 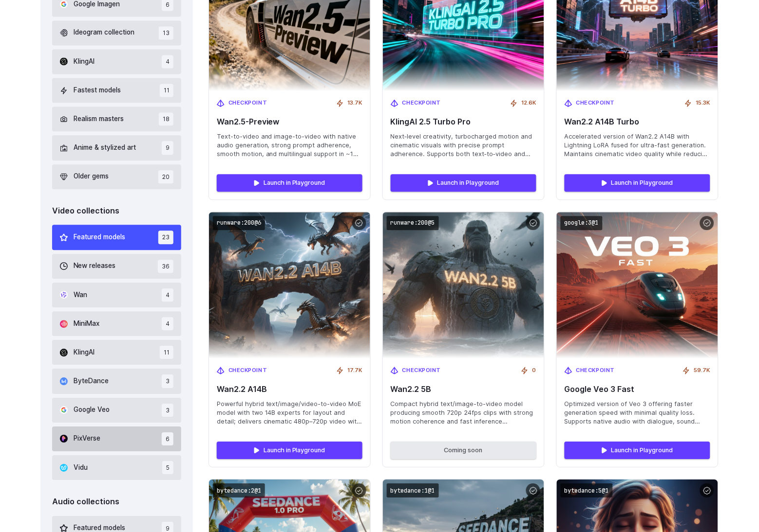 What do you see at coordinates (289, 146) in the screenshot?
I see `span: Text-to-video and image-to-video with native audio generation, strong prompt adherence, smooth mo...` at bounding box center [289, 146].